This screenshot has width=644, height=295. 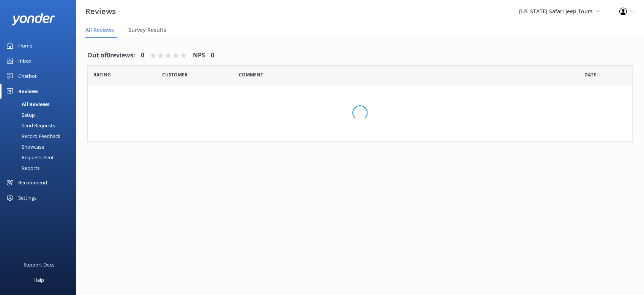 What do you see at coordinates (147, 30) in the screenshot?
I see `span: Survey Results` at bounding box center [147, 30].